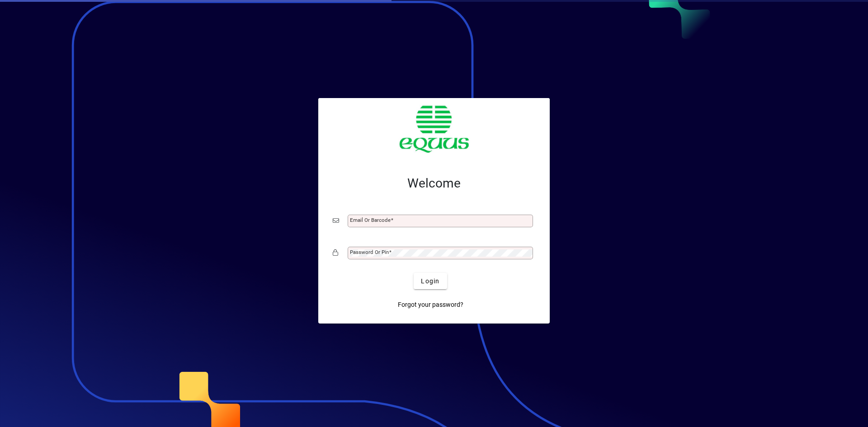 The width and height of the screenshot is (868, 427). Describe the element at coordinates (429, 281) in the screenshot. I see `span: Login` at that location.